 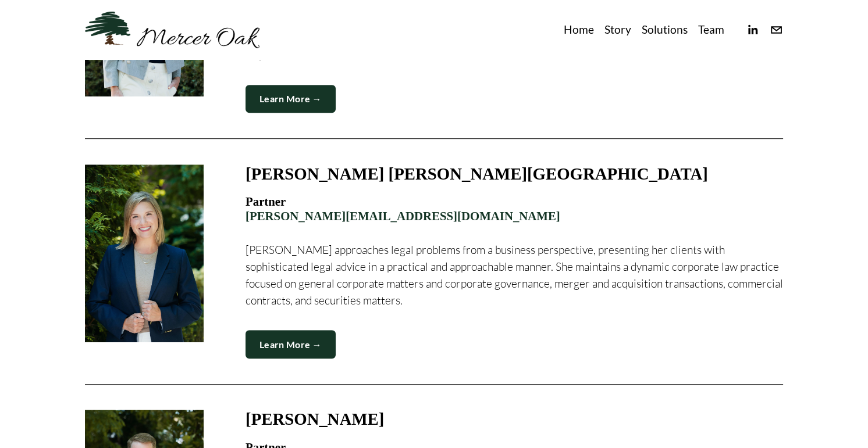 What do you see at coordinates (579, 30) in the screenshot?
I see `a: Home` at bounding box center [579, 30].